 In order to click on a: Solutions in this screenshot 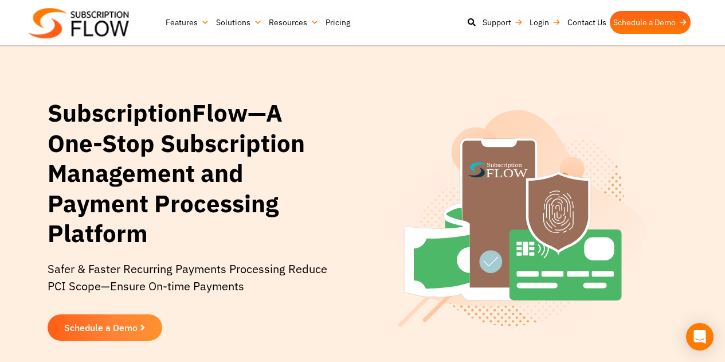, I will do `click(239, 22)`.